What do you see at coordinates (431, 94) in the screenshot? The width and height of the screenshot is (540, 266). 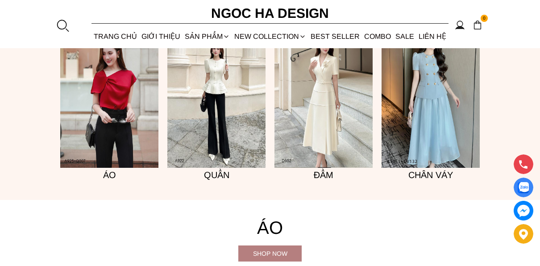 I see `img: 7(3)` at bounding box center [431, 94].